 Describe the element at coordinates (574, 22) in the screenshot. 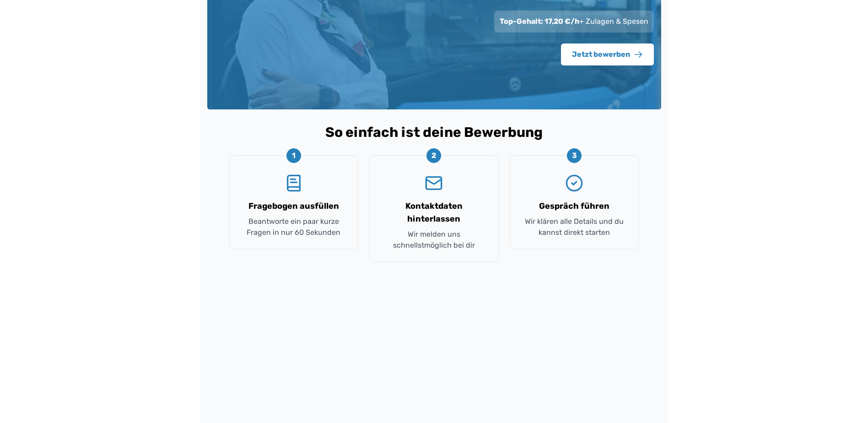

I see `div: + Zulagen & Spesen` at that location.